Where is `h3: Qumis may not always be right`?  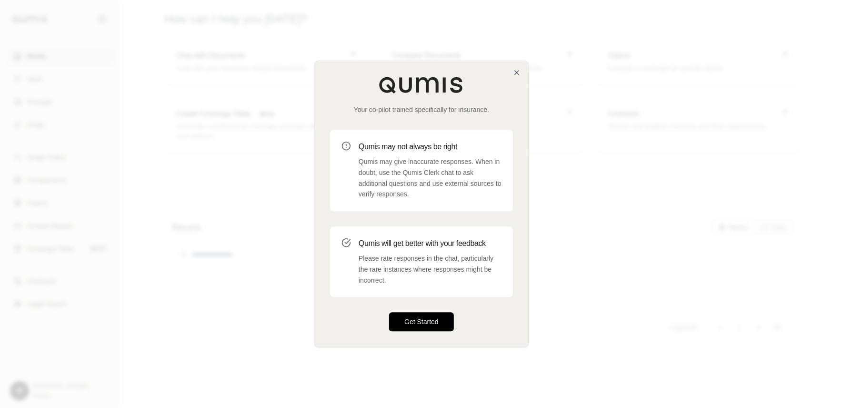
h3: Qumis may not always be right is located at coordinates (430, 147).